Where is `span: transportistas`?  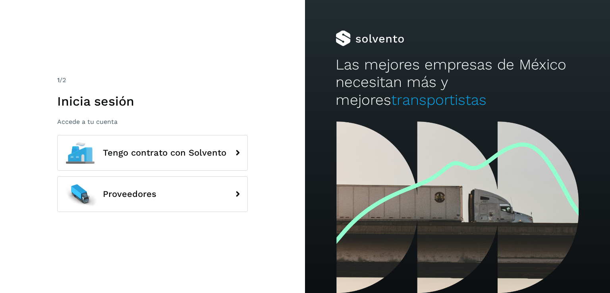 span: transportistas is located at coordinates (439, 100).